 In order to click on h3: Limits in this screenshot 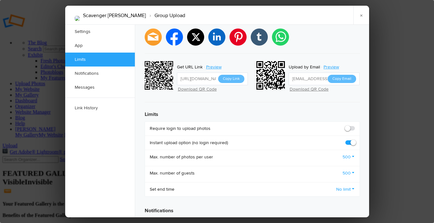, I will do `click(253, 112)`.